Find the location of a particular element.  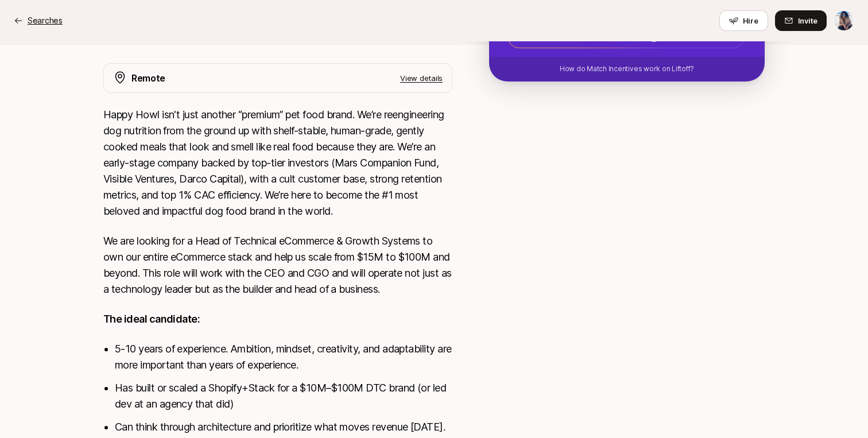

img: Priya Prasad is located at coordinates (844, 21).